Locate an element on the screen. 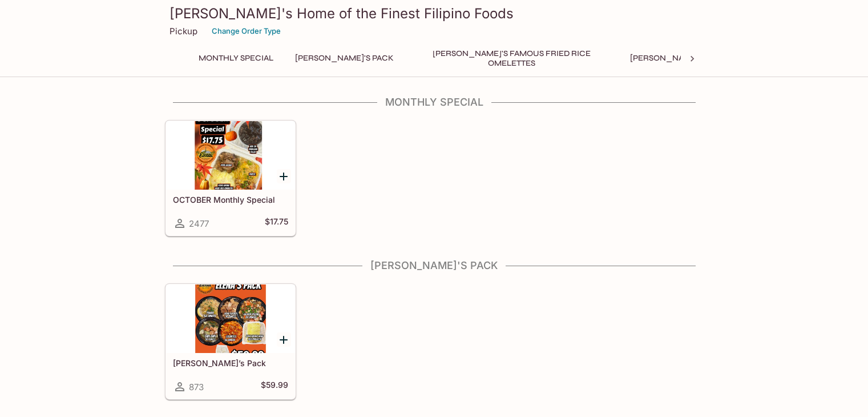 The image size is (868, 417). div: Elena’s Pack is located at coordinates (230, 319).